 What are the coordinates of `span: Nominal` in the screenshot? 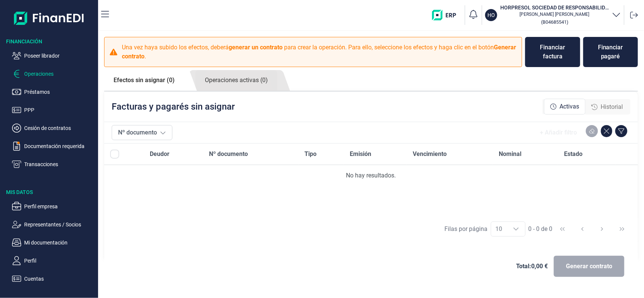 It's located at (510, 154).